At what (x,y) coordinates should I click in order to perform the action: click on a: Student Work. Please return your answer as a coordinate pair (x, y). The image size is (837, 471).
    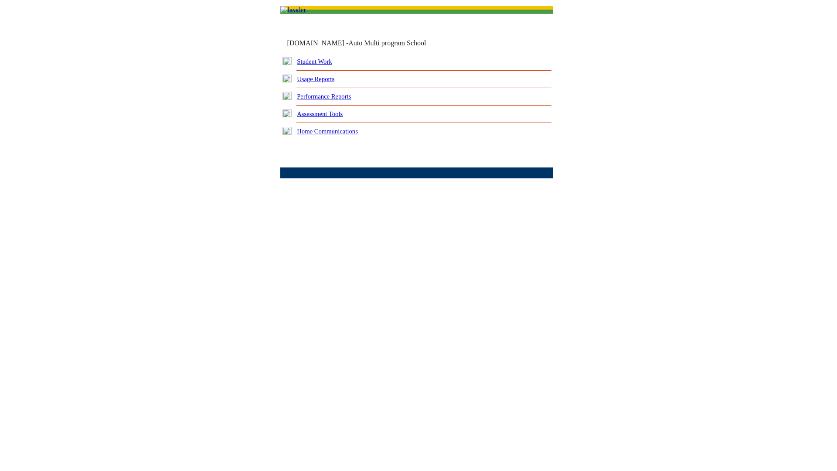
    Looking at the image, I should click on (314, 62).